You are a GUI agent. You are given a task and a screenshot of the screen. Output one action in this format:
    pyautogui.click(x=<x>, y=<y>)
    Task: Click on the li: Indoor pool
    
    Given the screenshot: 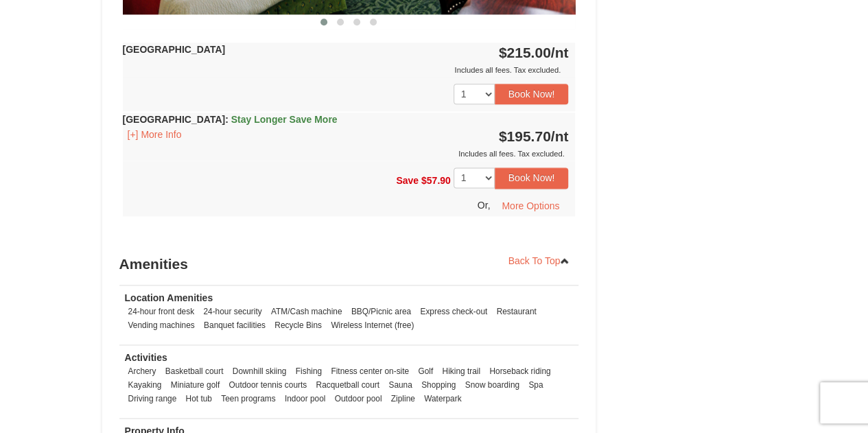 What is the action you would take?
    pyautogui.click(x=305, y=399)
    